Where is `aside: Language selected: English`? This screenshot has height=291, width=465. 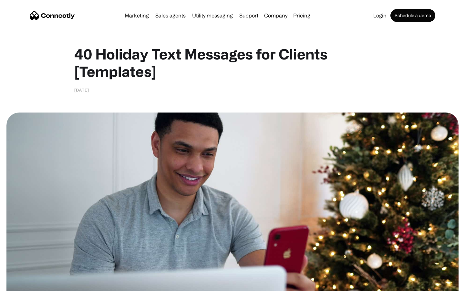
aside: Language selected: English is located at coordinates (23, 284).